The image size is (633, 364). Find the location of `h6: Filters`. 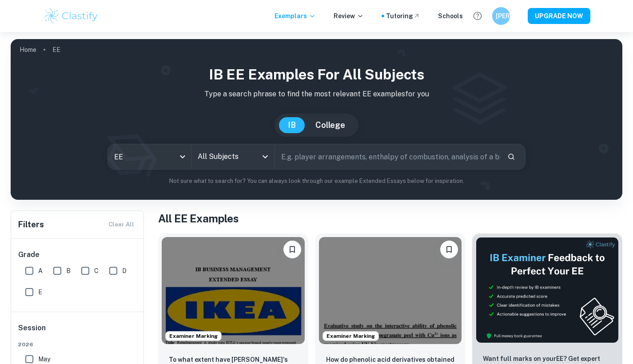

h6: Filters is located at coordinates (31, 225).